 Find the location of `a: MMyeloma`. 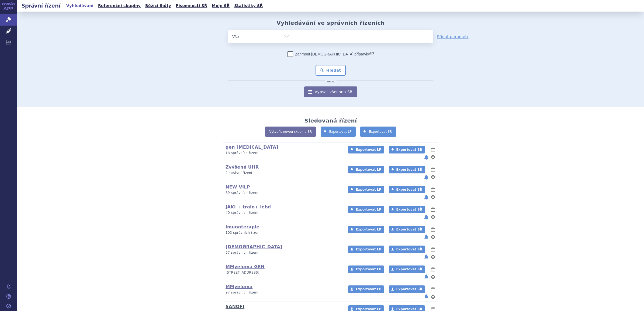

a: MMyeloma is located at coordinates (239, 287).